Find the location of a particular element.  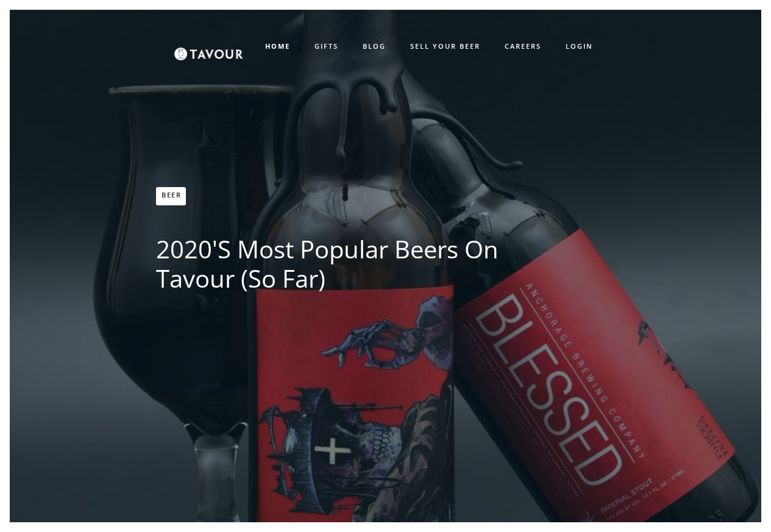

h1: 2020's Most Popular Beers On Tavour (So Far) is located at coordinates (330, 264).